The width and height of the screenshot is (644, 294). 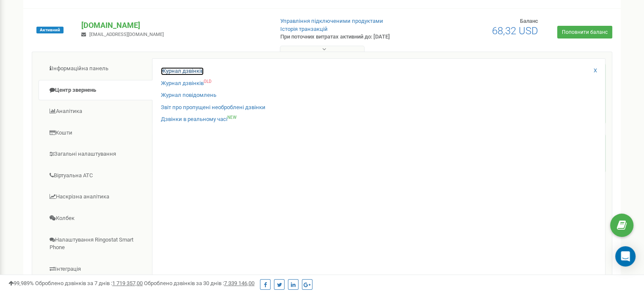 What do you see at coordinates (21, 283) in the screenshot?
I see `span: 99,989%` at bounding box center [21, 283].